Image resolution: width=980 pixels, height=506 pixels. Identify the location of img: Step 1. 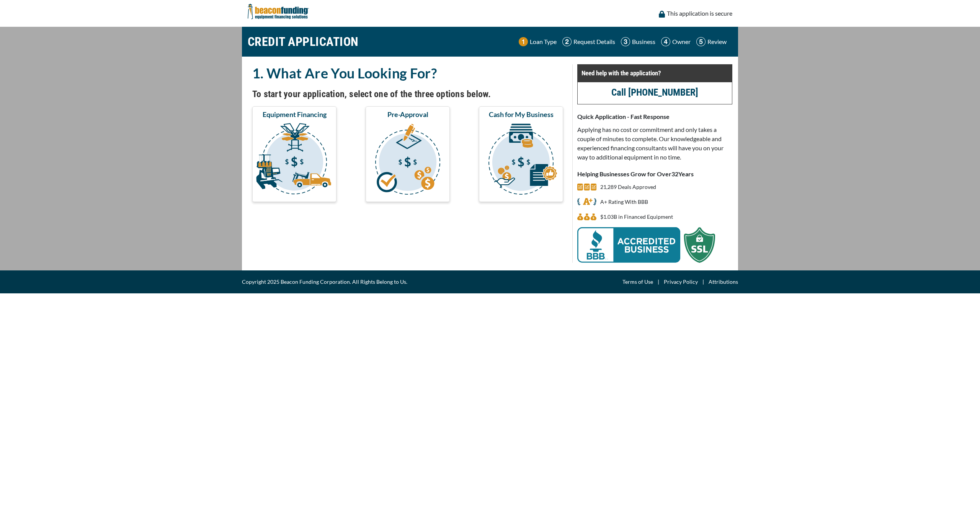
(523, 41).